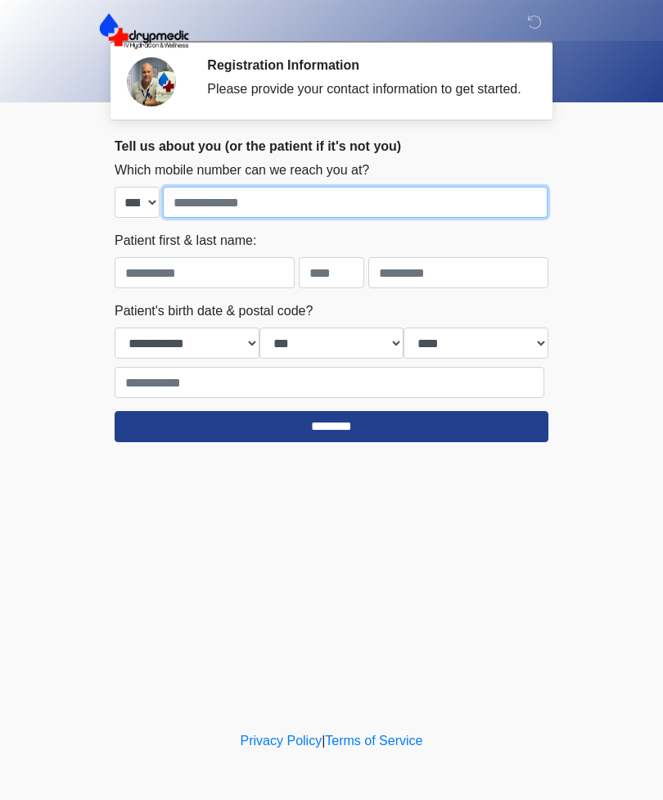 The height and width of the screenshot is (800, 663). I want to click on a: Privacy Policy, so click(282, 740).